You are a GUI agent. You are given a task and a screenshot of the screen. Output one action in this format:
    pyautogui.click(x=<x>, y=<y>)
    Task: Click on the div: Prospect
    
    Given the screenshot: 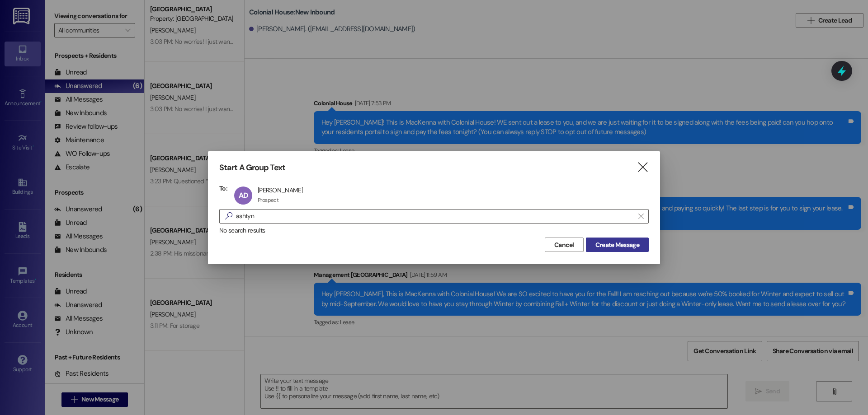 What is the action you would take?
    pyautogui.click(x=268, y=200)
    